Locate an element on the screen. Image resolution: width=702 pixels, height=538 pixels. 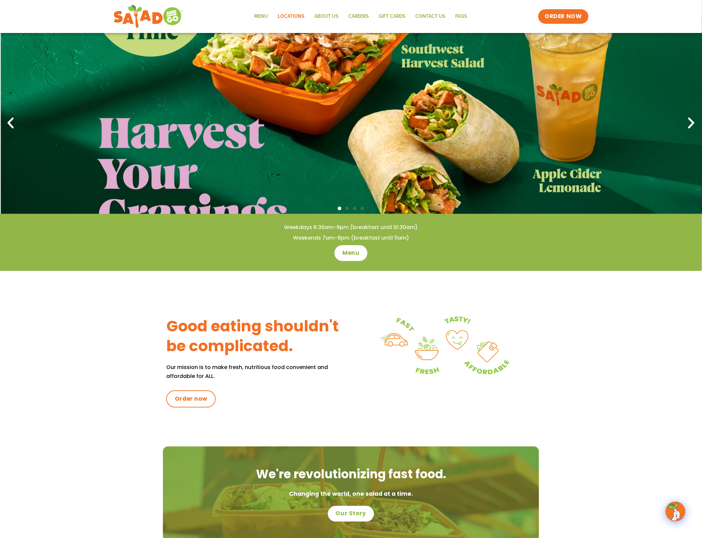
img: wpChatIcon is located at coordinates (676, 512).